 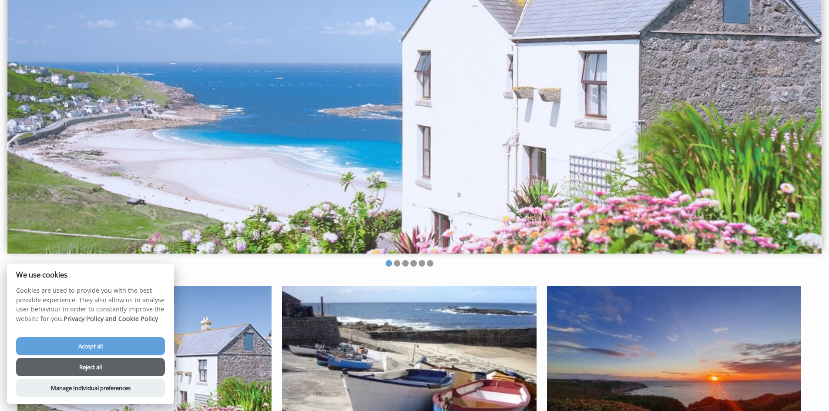 I want to click on h2: We use cookies, so click(x=91, y=275).